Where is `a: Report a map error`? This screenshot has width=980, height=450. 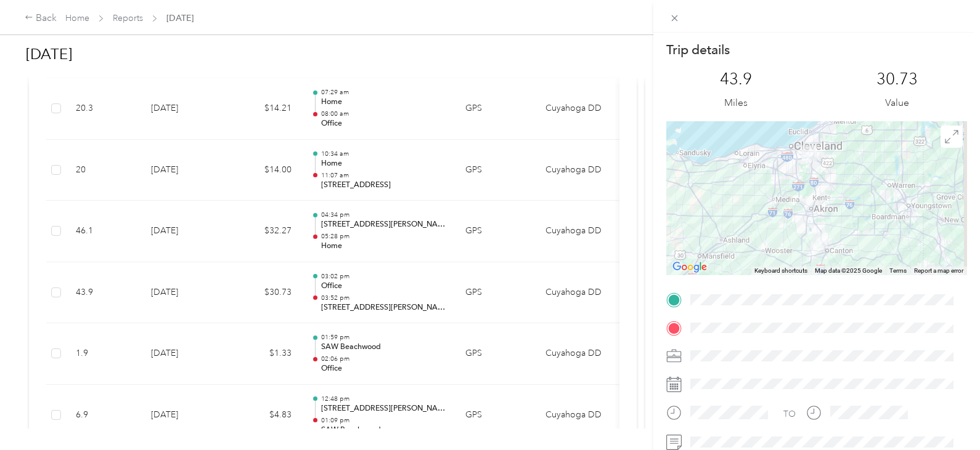 a: Report a map error is located at coordinates (939, 271).